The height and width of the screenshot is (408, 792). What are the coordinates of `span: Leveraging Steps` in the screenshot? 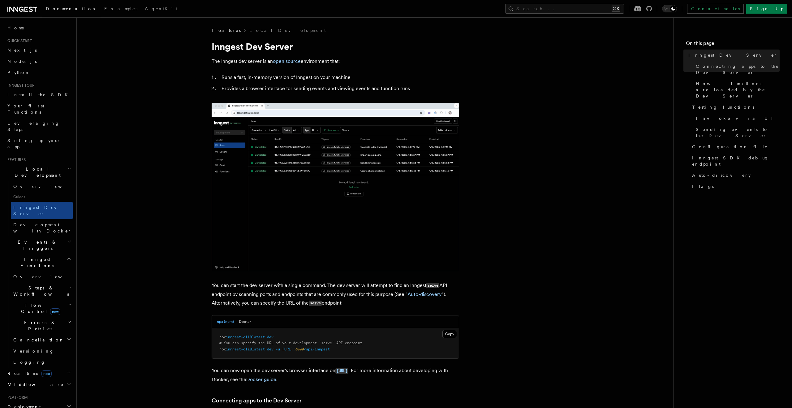 It's located at (33, 126).